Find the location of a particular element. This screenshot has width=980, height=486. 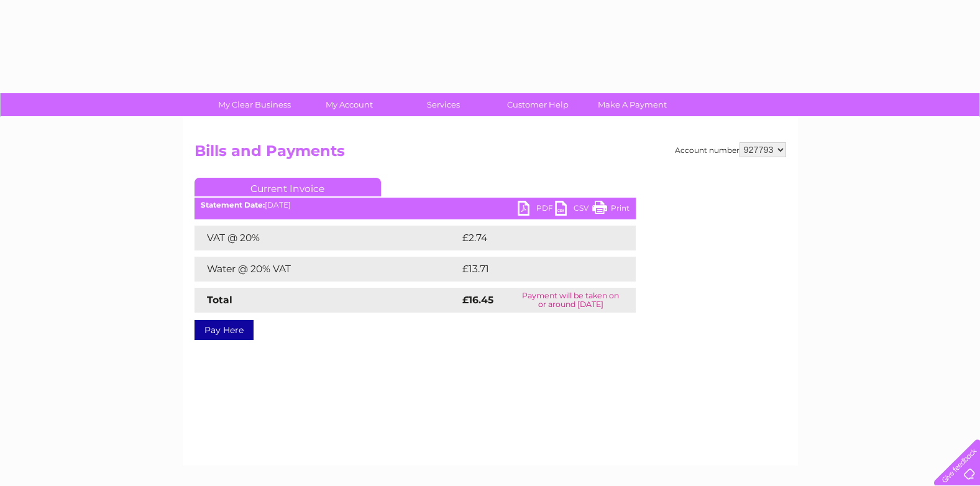

a: Services is located at coordinates (443, 105).